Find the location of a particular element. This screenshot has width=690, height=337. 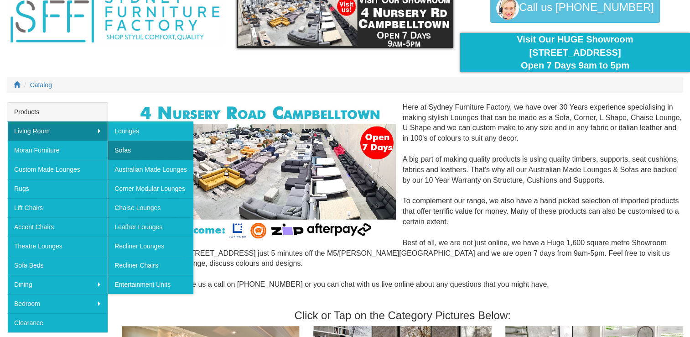

span: Catalog is located at coordinates (41, 85).